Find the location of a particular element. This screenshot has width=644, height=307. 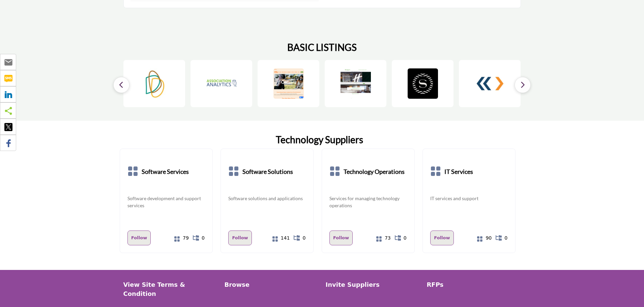

p: Software development and support services is located at coordinates (166, 202).